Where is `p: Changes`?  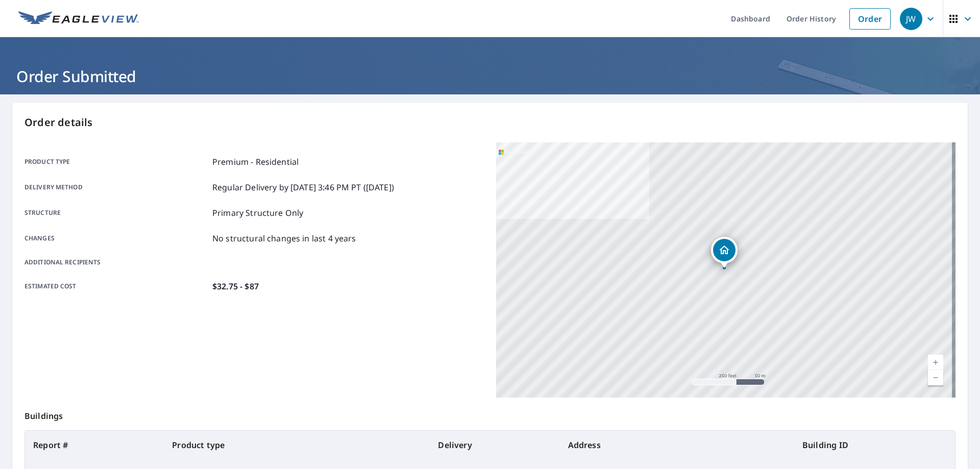
p: Changes is located at coordinates (116, 238).